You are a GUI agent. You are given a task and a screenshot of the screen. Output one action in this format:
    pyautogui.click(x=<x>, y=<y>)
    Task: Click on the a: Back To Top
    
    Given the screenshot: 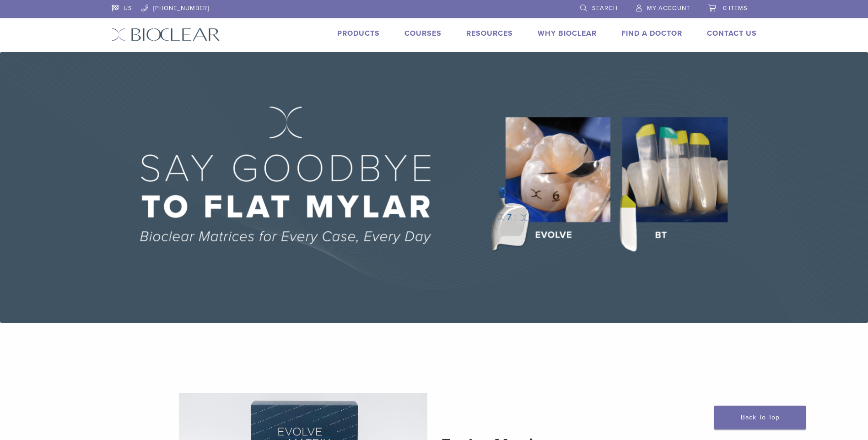 What is the action you would take?
    pyautogui.click(x=760, y=417)
    